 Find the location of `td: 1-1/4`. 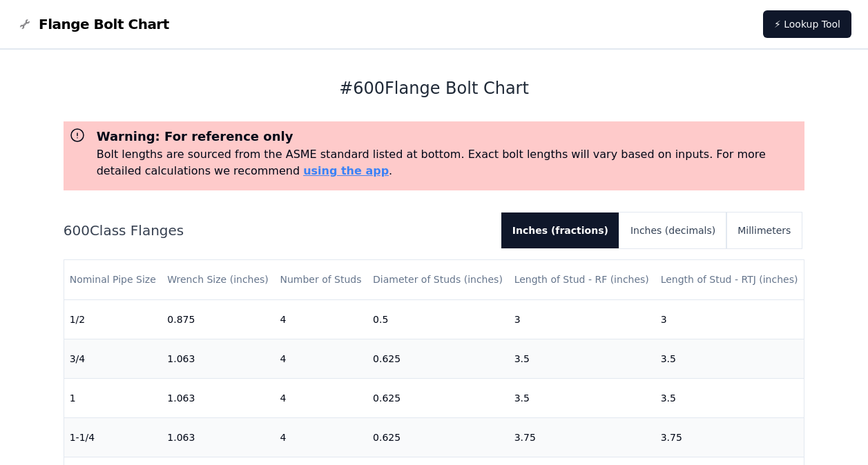

td: 1-1/4 is located at coordinates (113, 437).